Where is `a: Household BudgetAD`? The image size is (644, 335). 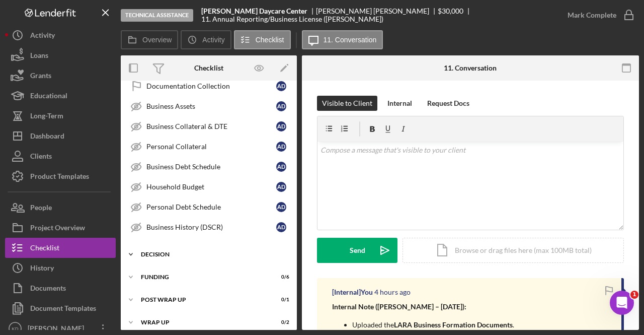
a: Household BudgetAD is located at coordinates (209, 187).